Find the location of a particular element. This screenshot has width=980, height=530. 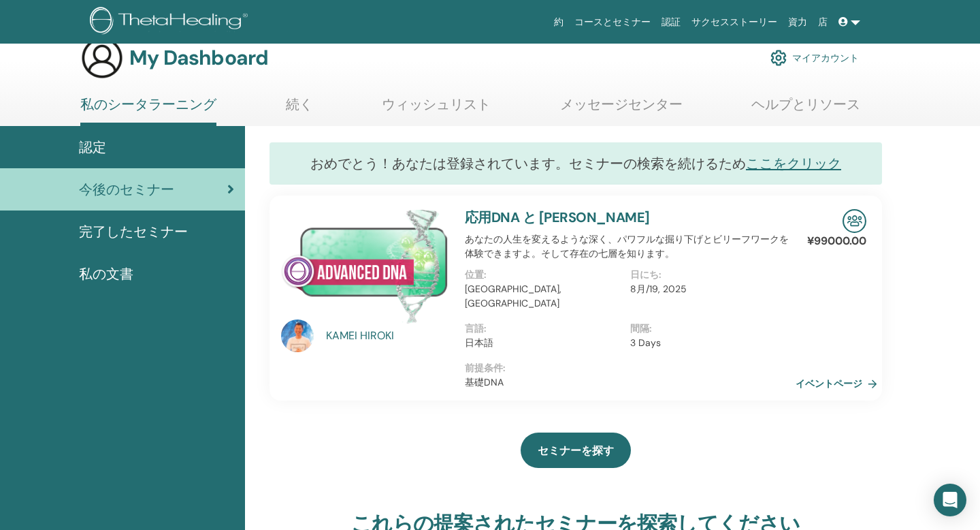

div: Open Intercom Messenger is located at coordinates (950, 500).